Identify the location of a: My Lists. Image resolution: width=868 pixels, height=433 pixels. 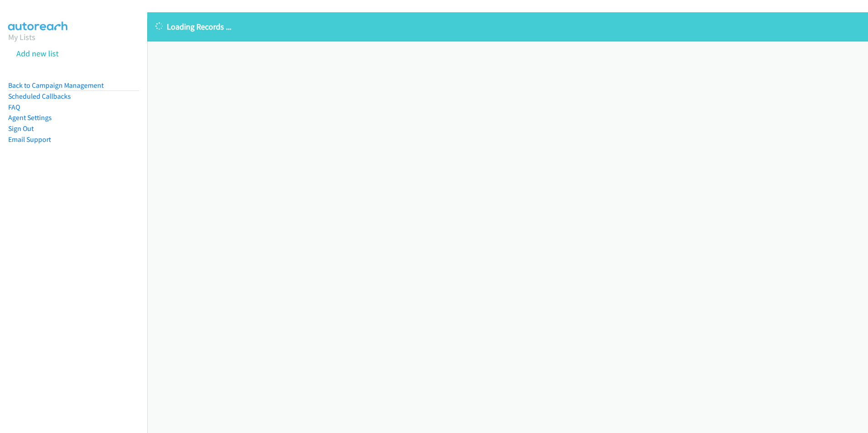
(22, 37).